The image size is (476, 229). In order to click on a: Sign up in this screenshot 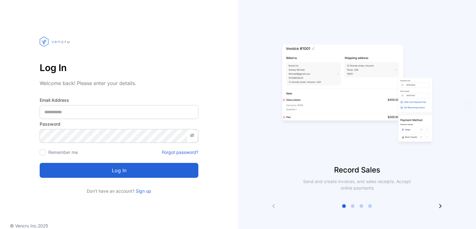, I will do `click(143, 191)`.